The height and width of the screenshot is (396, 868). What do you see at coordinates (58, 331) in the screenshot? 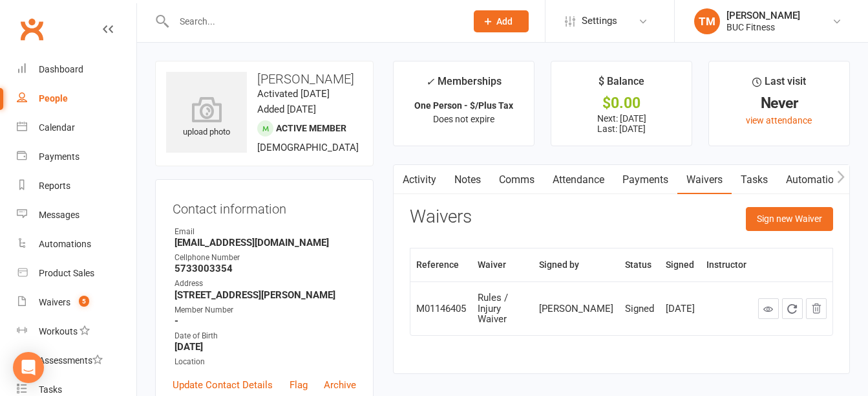
I see `div: Workouts` at bounding box center [58, 331].